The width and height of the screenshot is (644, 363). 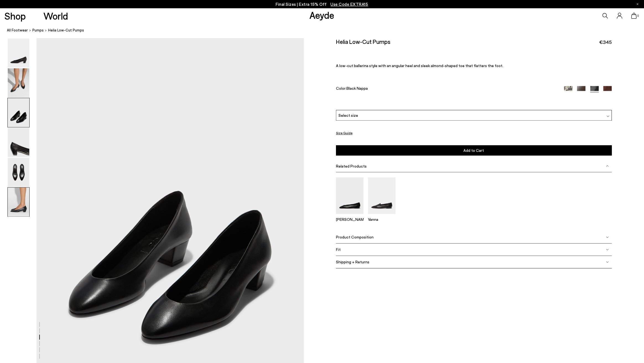 I want to click on button: Size Guide, so click(x=344, y=133).